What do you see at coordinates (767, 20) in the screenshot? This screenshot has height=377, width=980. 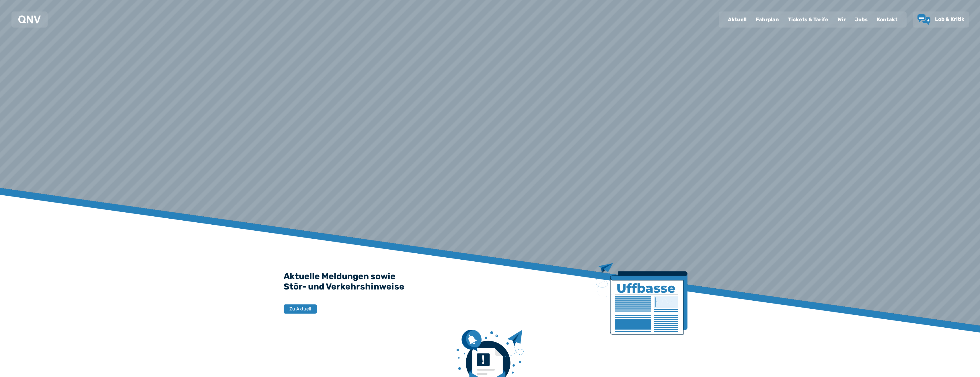 I see `div: Fahrplan` at bounding box center [767, 20].